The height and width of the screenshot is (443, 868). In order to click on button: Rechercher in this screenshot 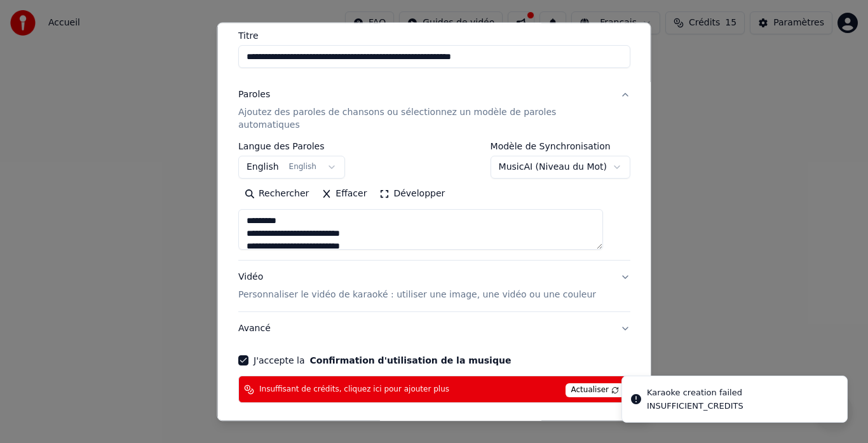, I will do `click(277, 194)`.